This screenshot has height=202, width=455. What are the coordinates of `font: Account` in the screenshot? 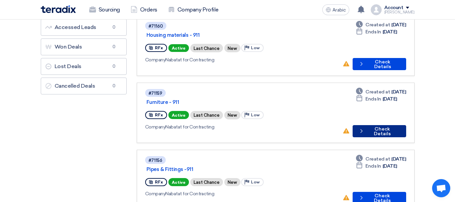 It's located at (394, 7).